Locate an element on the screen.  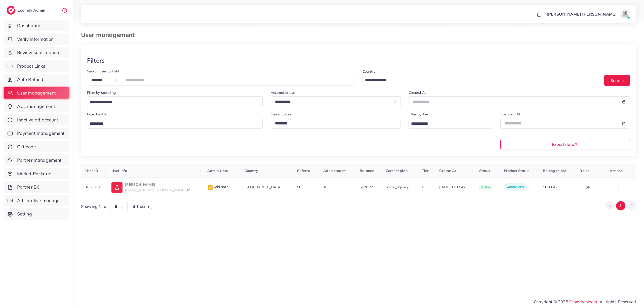
a: Setting is located at coordinates (37, 214).